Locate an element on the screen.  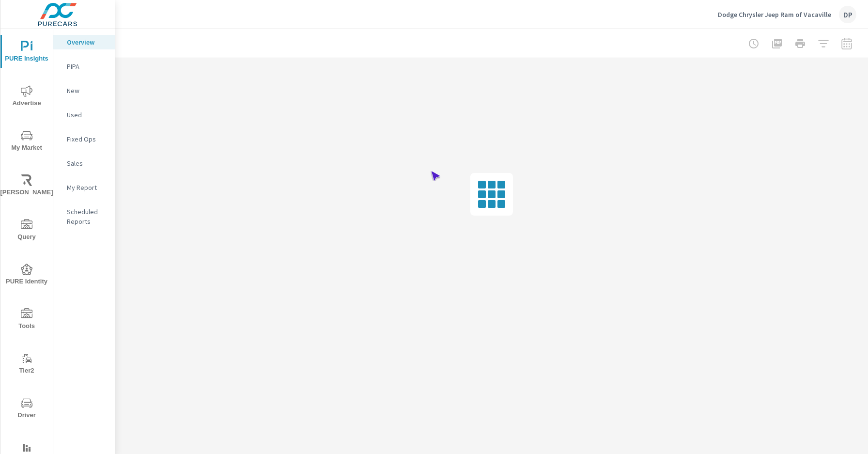
div: Overview is located at coordinates (84, 43).